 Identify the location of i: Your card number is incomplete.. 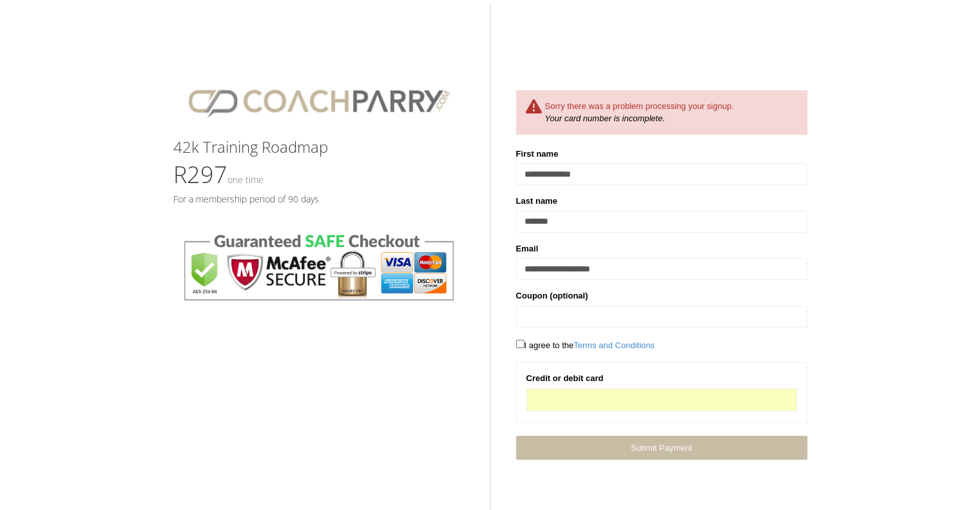
(605, 118).